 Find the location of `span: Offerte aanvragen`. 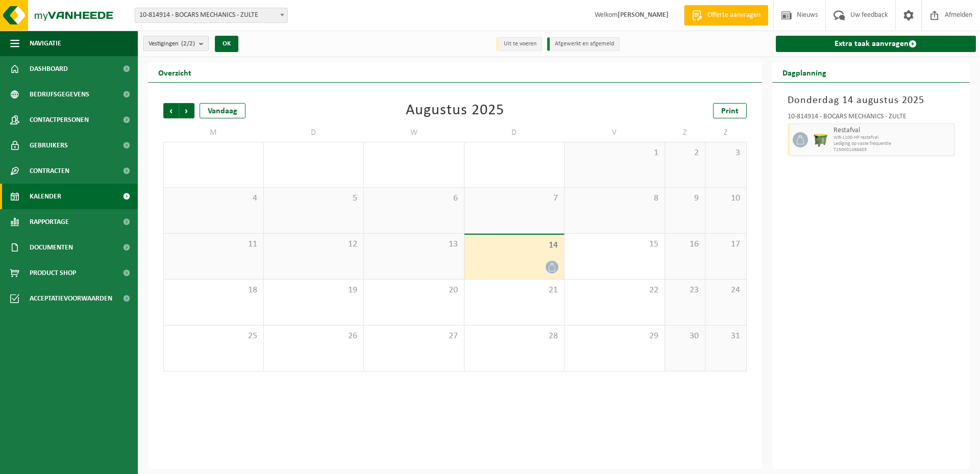

span: Offerte aanvragen is located at coordinates (734, 15).